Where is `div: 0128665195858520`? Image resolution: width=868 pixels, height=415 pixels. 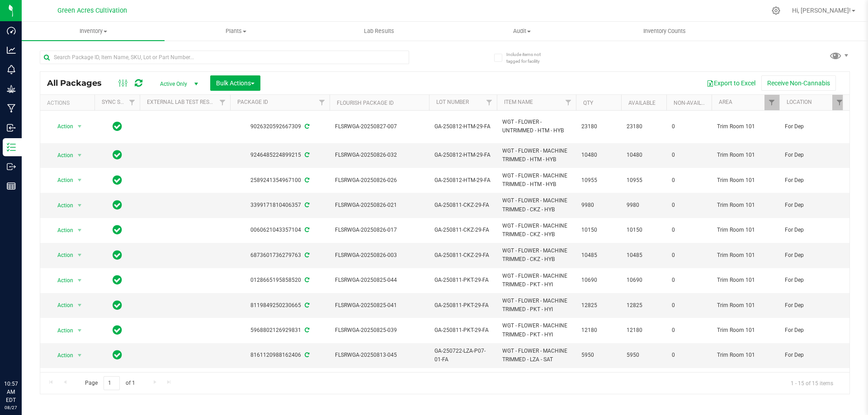
div: 0128665195858520 is located at coordinates (279, 280).